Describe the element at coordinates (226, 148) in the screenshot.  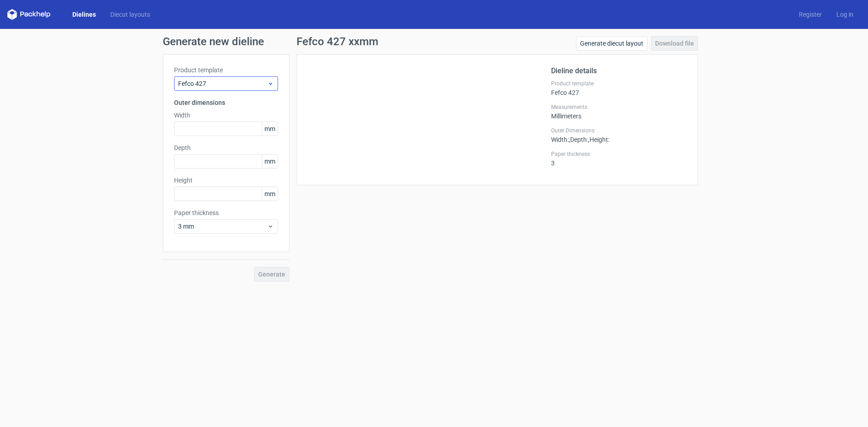
I see `label: Depth` at that location.